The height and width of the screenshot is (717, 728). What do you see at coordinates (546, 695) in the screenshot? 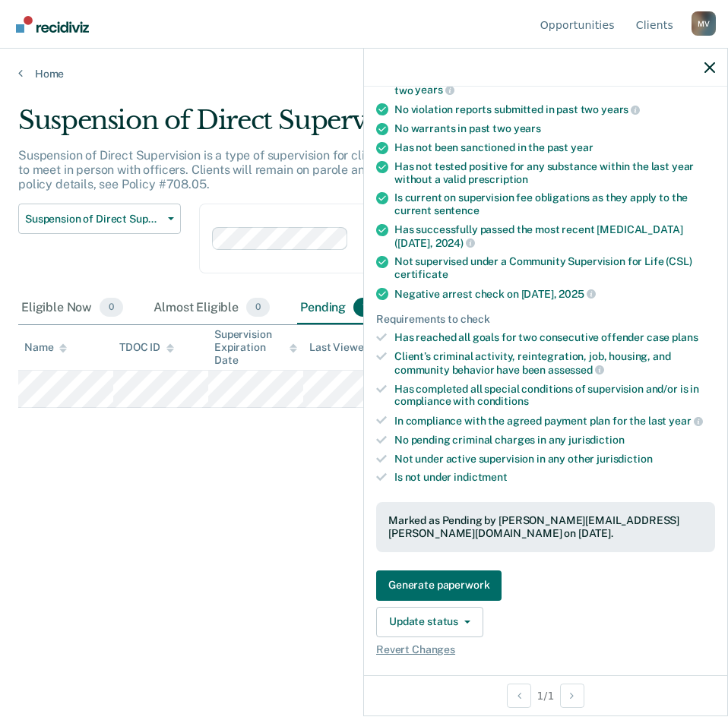
I see `div: 1 / 1` at bounding box center [546, 695].